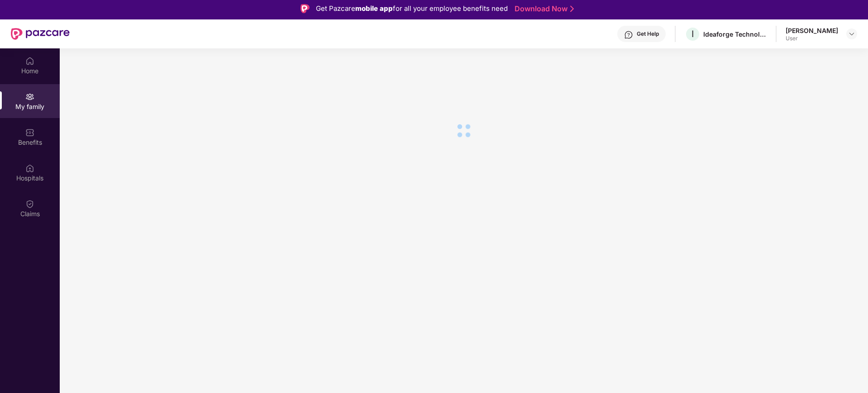  I want to click on img: Stroke, so click(572, 8).